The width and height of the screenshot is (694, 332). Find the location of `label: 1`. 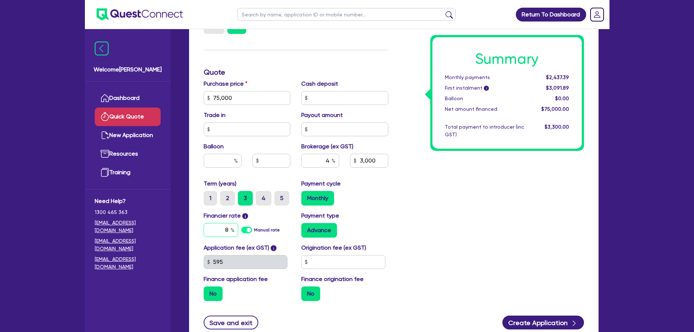

label: 1 is located at coordinates (210, 198).